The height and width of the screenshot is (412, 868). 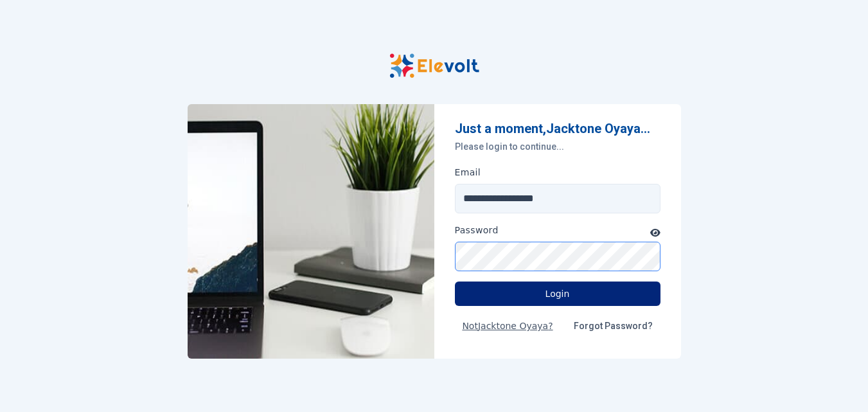 What do you see at coordinates (558, 146) in the screenshot?
I see `p: Please login to continue...` at bounding box center [558, 146].